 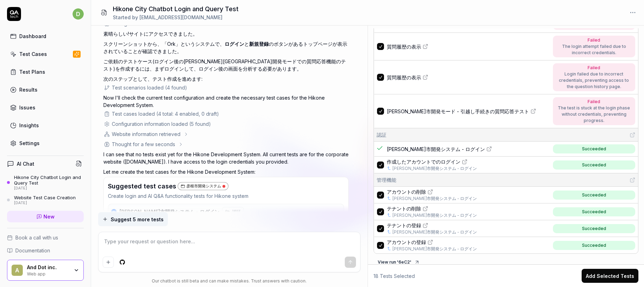 I want to click on a: アカウントの登録, so click(x=468, y=242).